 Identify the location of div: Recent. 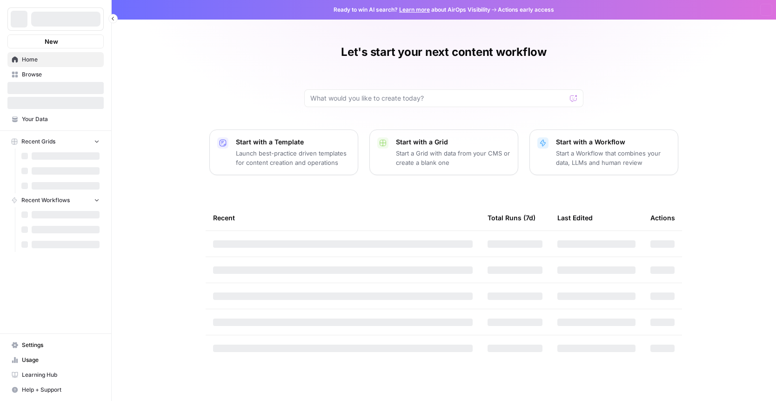
(343, 217).